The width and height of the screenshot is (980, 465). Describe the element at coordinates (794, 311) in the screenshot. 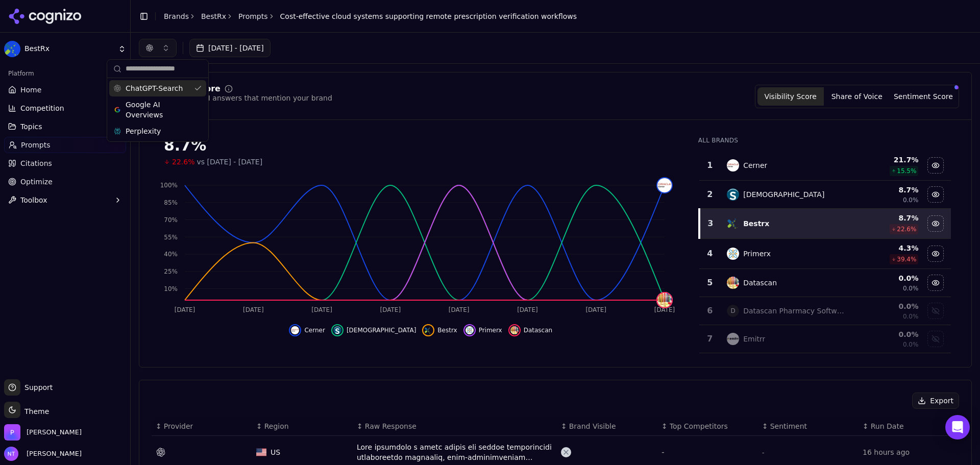

I see `div: Datascan Pharmacy Software` at that location.